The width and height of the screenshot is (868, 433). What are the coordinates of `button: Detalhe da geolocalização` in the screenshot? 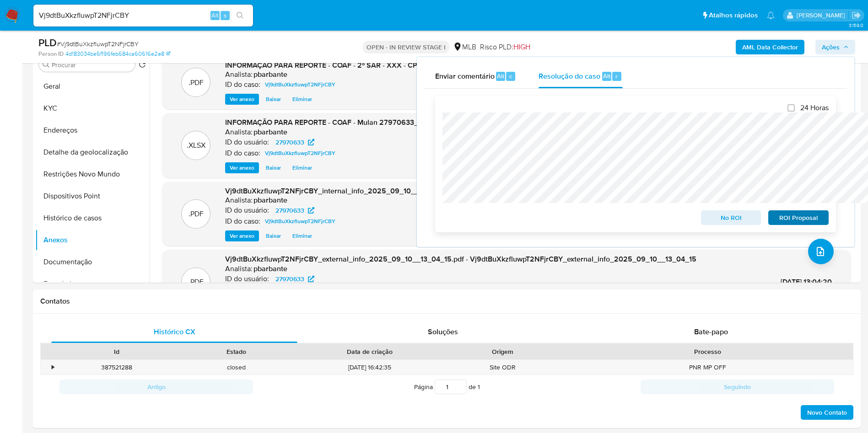 It's located at (93, 153).